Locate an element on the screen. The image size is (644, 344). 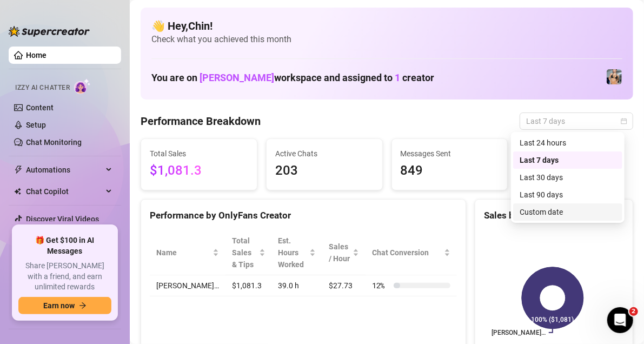
td: 39.0 h is located at coordinates (297, 286).